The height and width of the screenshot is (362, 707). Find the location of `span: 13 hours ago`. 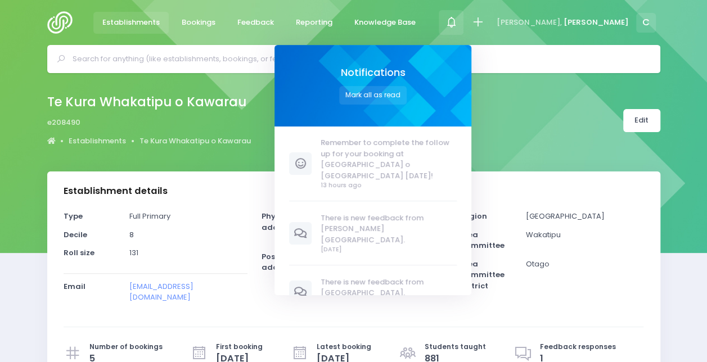

span: 13 hours ago is located at coordinates (389, 186).